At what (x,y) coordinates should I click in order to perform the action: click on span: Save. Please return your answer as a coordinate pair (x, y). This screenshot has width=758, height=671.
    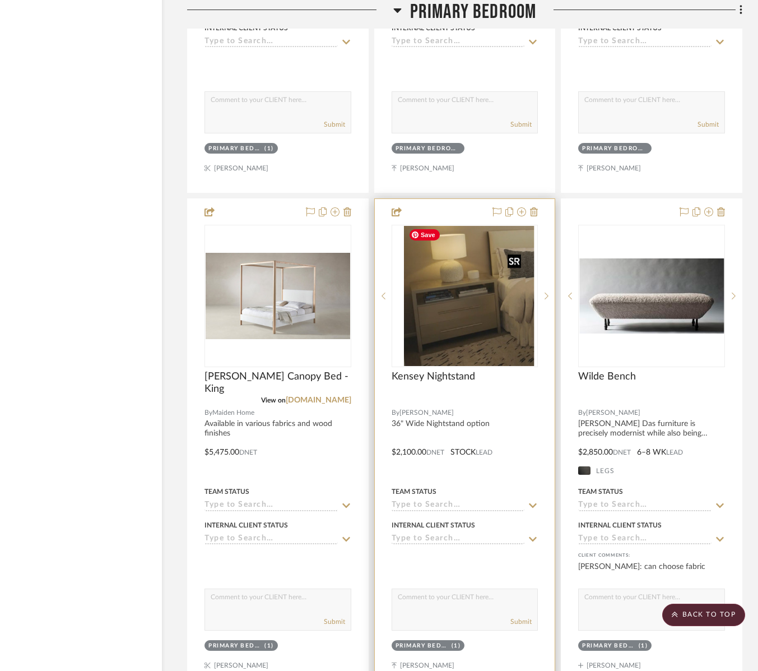
    Looking at the image, I should click on (425, 235).